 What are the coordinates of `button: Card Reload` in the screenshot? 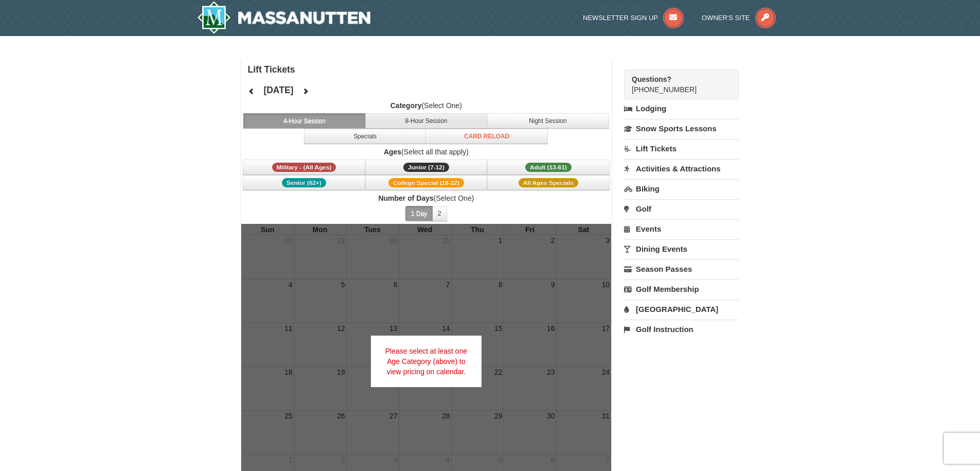 It's located at (487, 137).